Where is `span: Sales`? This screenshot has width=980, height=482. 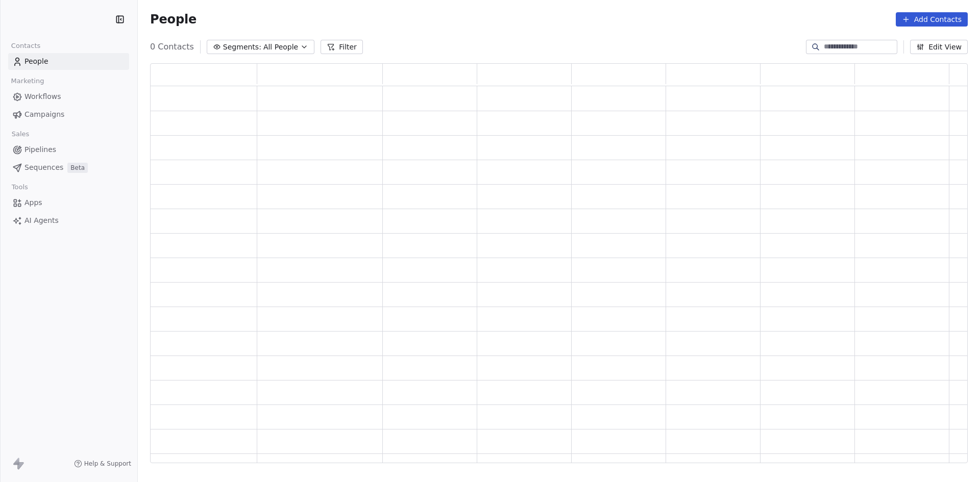
span: Sales is located at coordinates (20, 134).